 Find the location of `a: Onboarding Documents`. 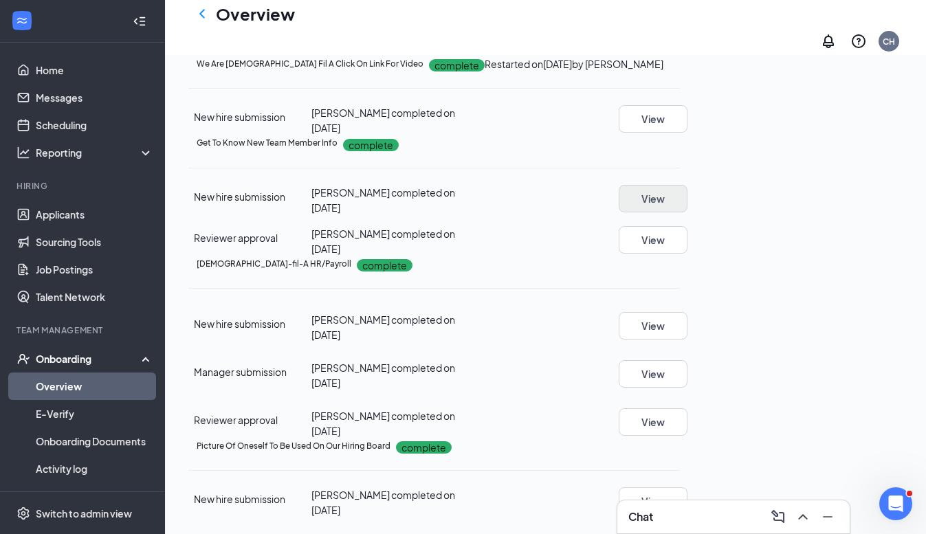

a: Onboarding Documents is located at coordinates (94, 442).